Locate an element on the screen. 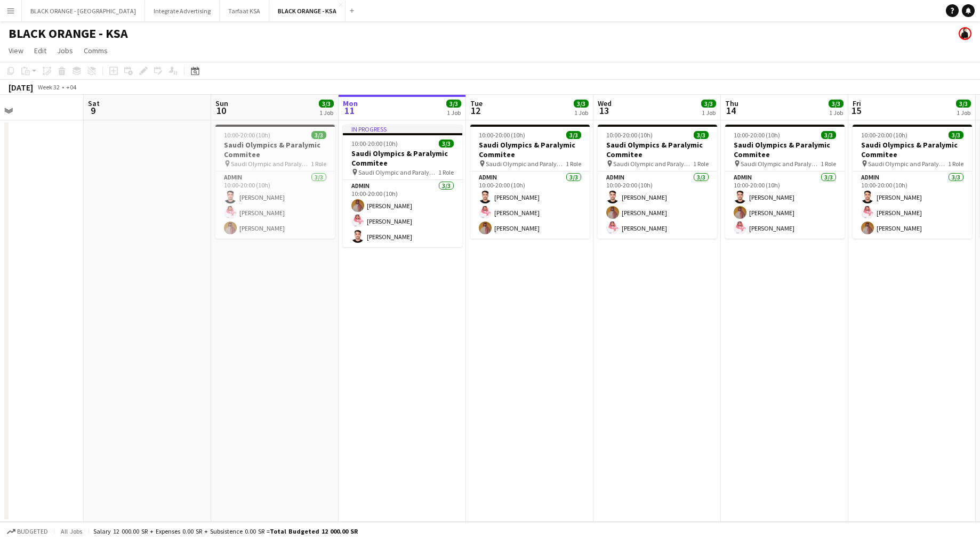 The width and height of the screenshot is (980, 540). button: Budgeted is located at coordinates (28, 532).